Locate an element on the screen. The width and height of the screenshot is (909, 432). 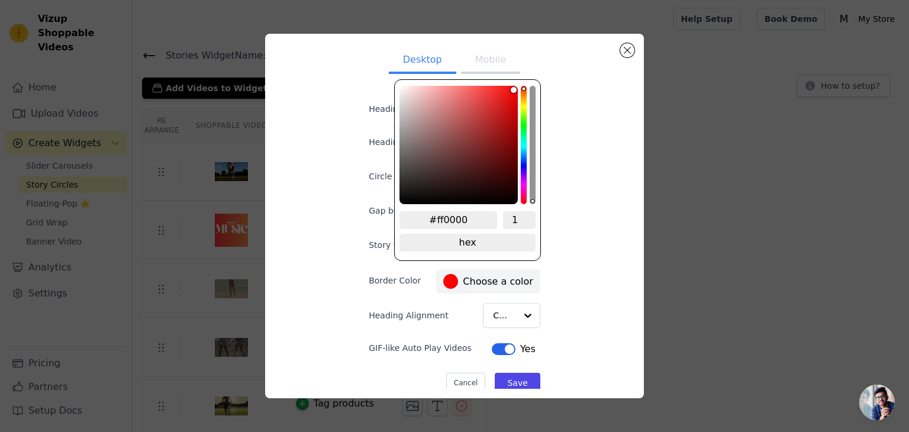
label: Heading font size (in px) is located at coordinates (420, 142).